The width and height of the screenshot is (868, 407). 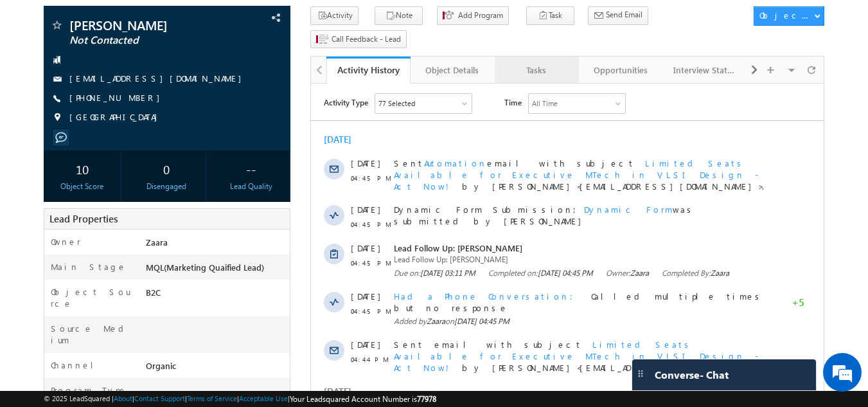 What do you see at coordinates (212, 398) in the screenshot?
I see `a: Terms of Service` at bounding box center [212, 398].